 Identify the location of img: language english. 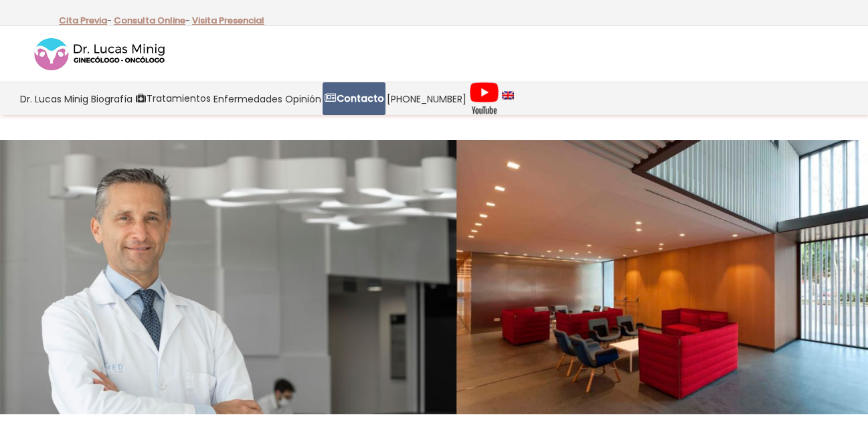
(508, 95).